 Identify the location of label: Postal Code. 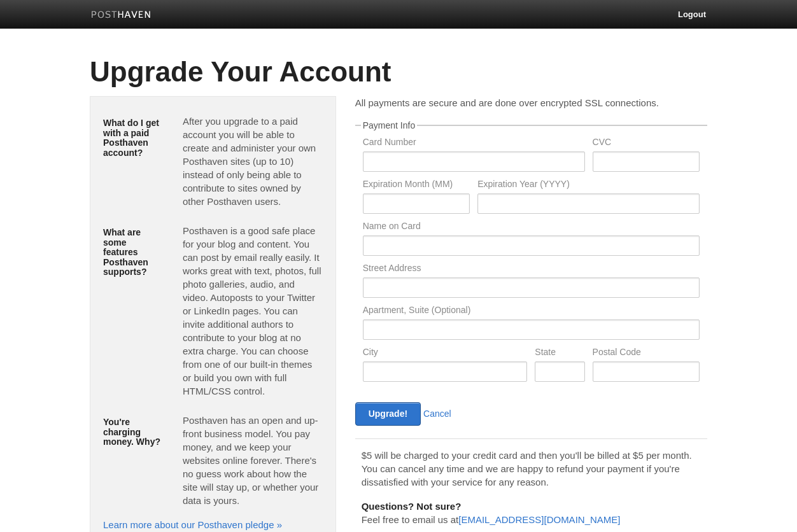
(646, 353).